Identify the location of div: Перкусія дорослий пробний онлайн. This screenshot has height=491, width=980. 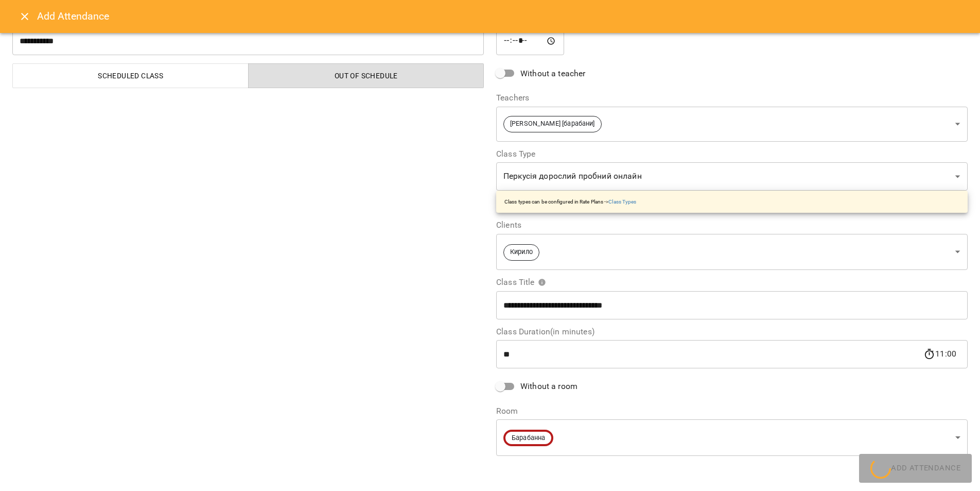
(732, 177).